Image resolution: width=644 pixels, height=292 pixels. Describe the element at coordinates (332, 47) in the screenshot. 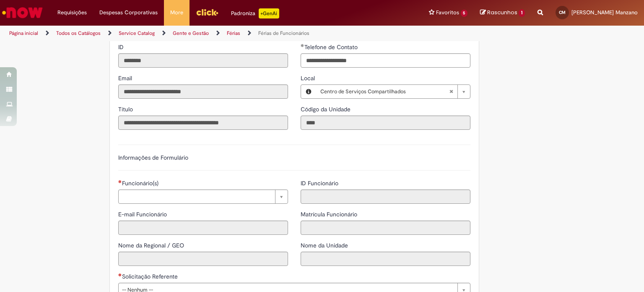

I see `span: Telefone de Contato` at that location.